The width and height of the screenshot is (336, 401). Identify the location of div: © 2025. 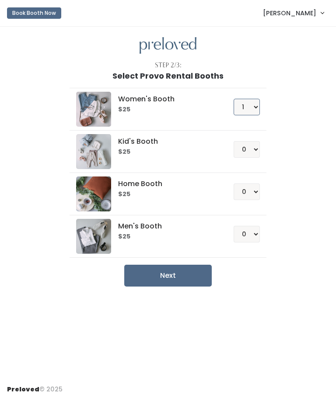
(35, 386).